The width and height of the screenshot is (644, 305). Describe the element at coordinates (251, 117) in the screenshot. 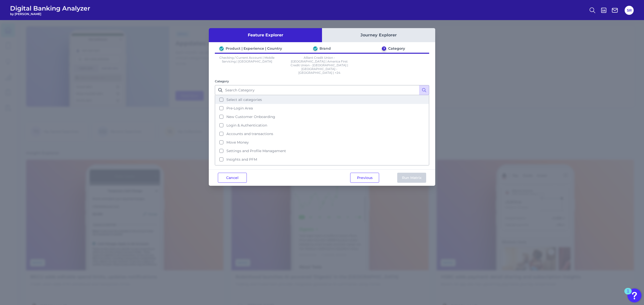

I see `span: New Customer Onboarding` at that location.